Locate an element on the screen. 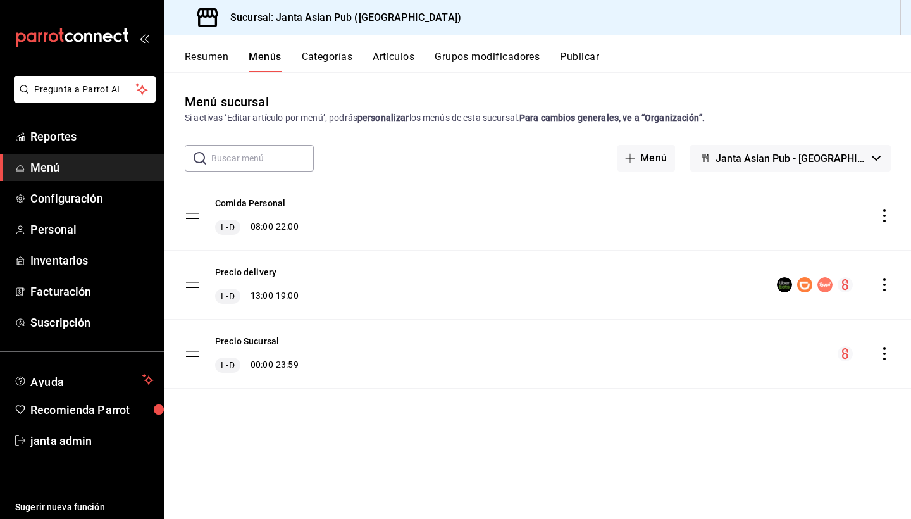 The width and height of the screenshot is (911, 519). div: 08:00 - 22:00 is located at coordinates (257, 227).